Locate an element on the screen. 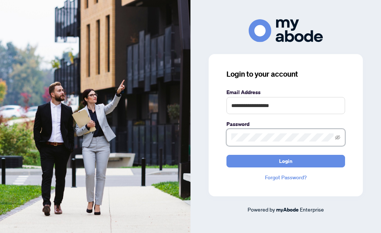  img: ma-logo is located at coordinates (286, 30).